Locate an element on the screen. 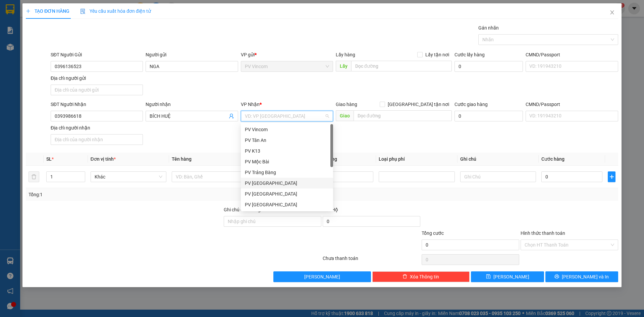 The image size is (644, 317). div: PV Vincom is located at coordinates (287, 130).